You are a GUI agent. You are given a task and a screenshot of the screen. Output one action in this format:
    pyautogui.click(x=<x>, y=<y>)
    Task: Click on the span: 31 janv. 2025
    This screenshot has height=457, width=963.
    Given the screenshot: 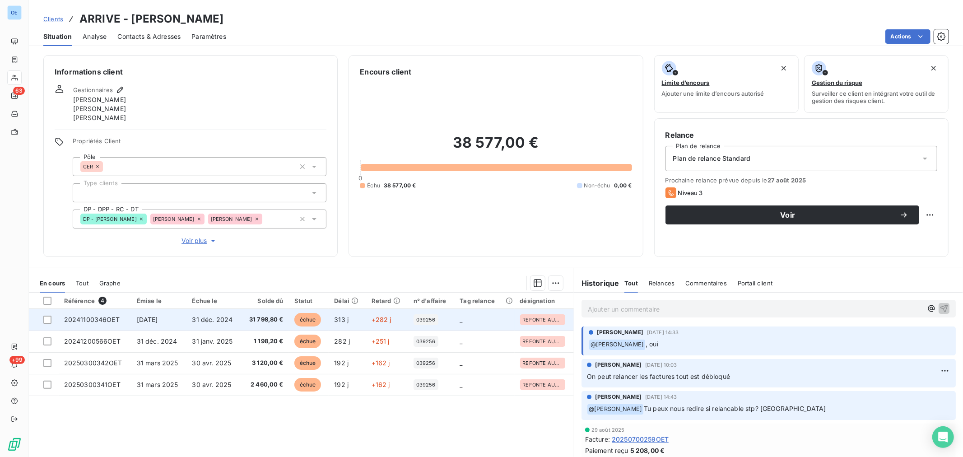 What is the action you would take?
    pyautogui.click(x=212, y=341)
    